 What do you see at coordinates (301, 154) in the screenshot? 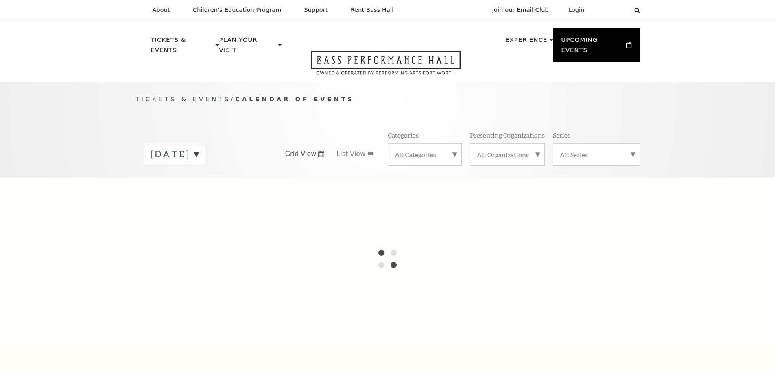
I see `span: Grid View` at bounding box center [301, 154].